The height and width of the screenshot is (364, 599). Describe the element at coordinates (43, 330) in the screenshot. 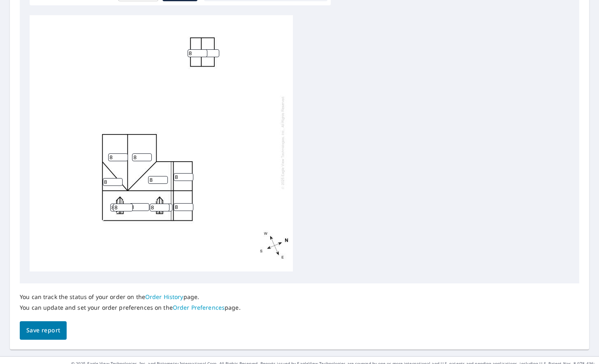

I see `span: Save report` at that location.